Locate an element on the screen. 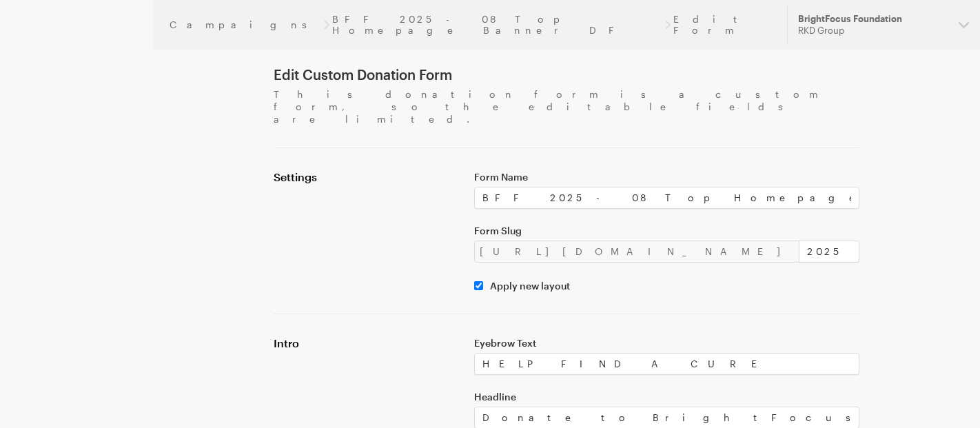 This screenshot has height=428, width=980. label: Headline is located at coordinates (667, 397).